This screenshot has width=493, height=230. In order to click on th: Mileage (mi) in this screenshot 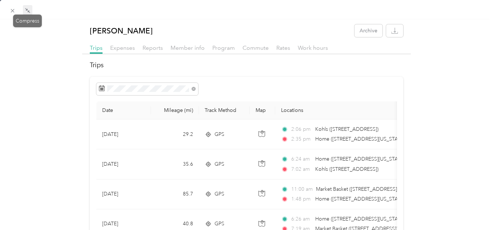, I will do `click(175, 111)`.